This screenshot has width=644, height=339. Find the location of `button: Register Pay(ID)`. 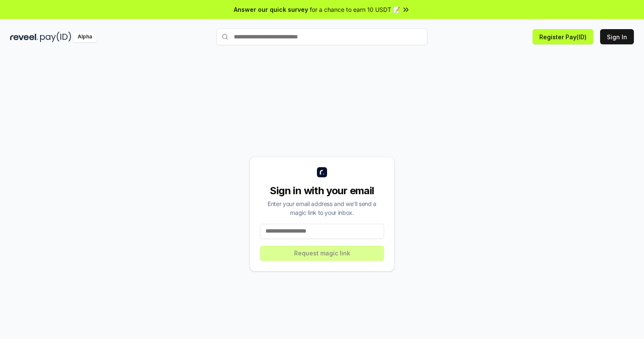

button: Register Pay(ID) is located at coordinates (563, 37).